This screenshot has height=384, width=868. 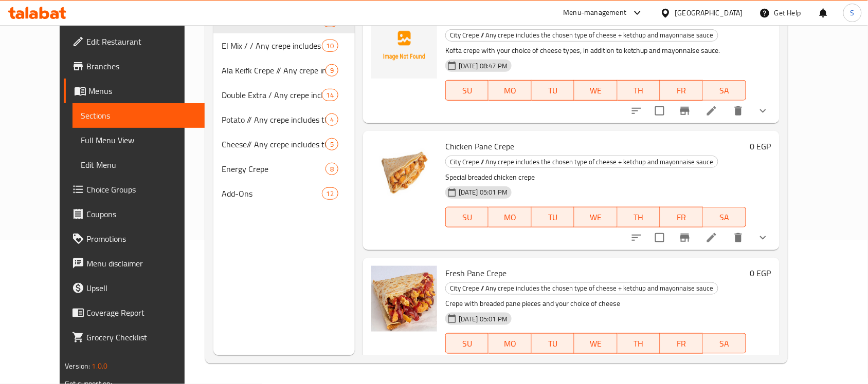 What do you see at coordinates (134, 239) in the screenshot?
I see `a: Promotions` at bounding box center [134, 239].